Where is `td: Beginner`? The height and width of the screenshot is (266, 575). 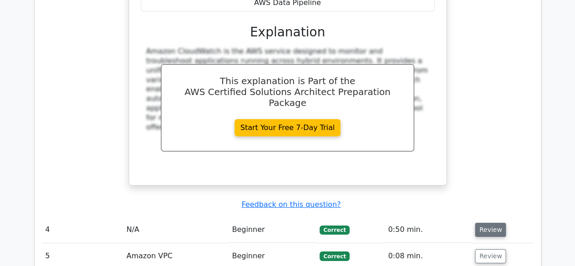 td: Beginner is located at coordinates (272, 230).